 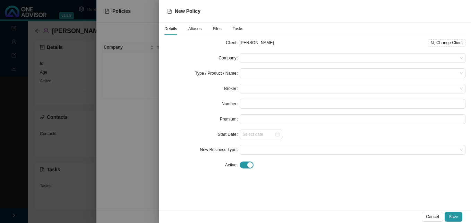 I want to click on label: Number, so click(x=231, y=104).